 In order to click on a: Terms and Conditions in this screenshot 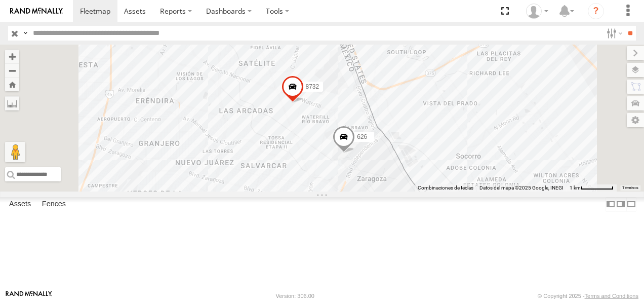, I will do `click(612, 296)`.